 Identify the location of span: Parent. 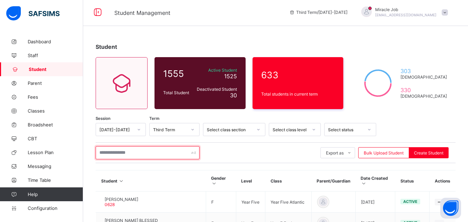
(55, 83).